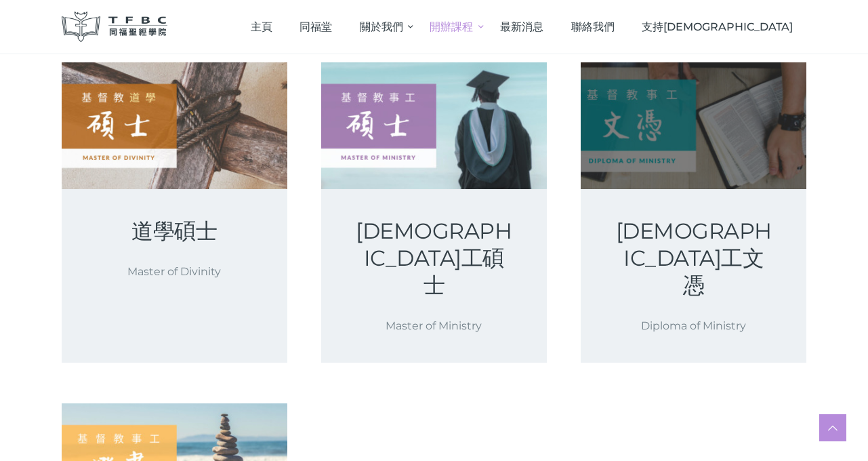 The image size is (868, 461). I want to click on a: Scroll to top, so click(833, 428).